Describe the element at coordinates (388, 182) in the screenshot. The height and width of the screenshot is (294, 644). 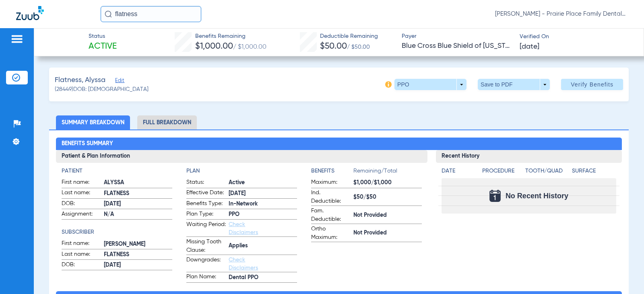
I see `span: $1,000/$1,000` at that location.